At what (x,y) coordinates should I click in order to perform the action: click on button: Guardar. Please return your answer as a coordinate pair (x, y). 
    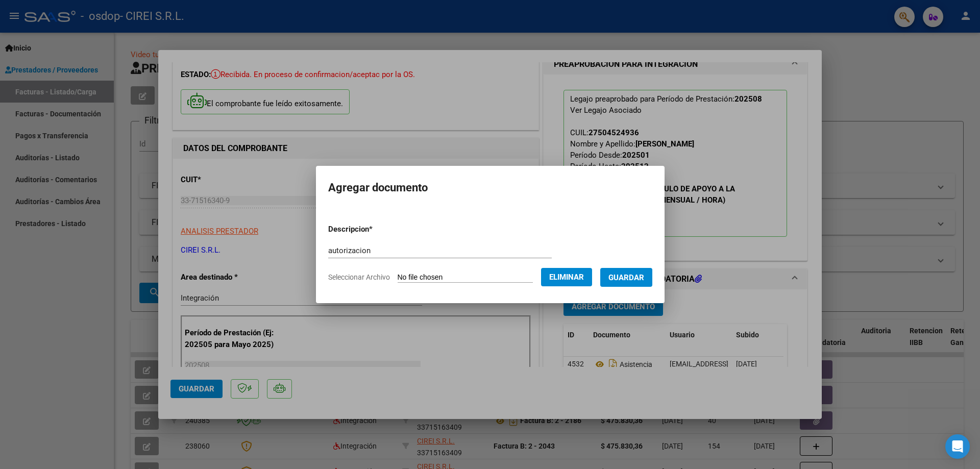
    Looking at the image, I should click on (626, 278).